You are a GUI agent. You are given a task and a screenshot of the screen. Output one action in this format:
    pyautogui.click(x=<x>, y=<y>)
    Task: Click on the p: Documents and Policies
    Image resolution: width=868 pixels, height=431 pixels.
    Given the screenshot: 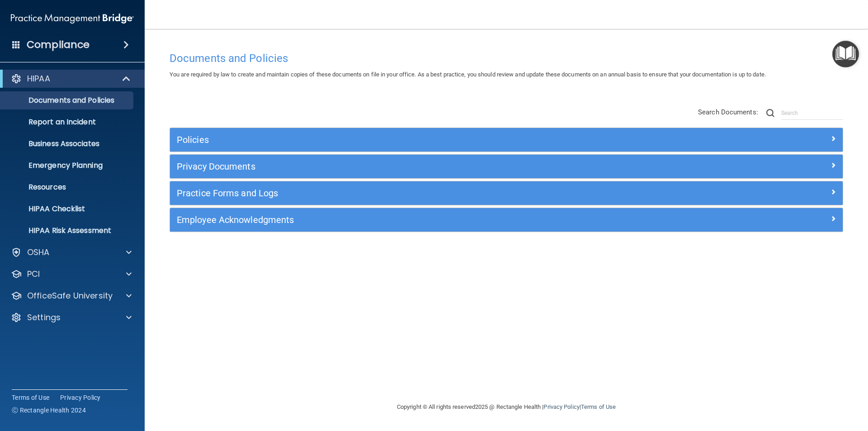 What is the action you would take?
    pyautogui.click(x=67, y=100)
    